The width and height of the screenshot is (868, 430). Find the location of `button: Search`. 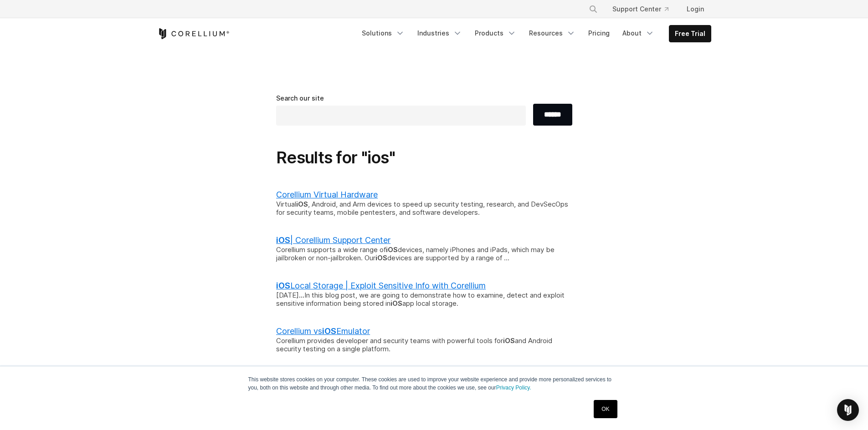

button: Search is located at coordinates (593, 9).